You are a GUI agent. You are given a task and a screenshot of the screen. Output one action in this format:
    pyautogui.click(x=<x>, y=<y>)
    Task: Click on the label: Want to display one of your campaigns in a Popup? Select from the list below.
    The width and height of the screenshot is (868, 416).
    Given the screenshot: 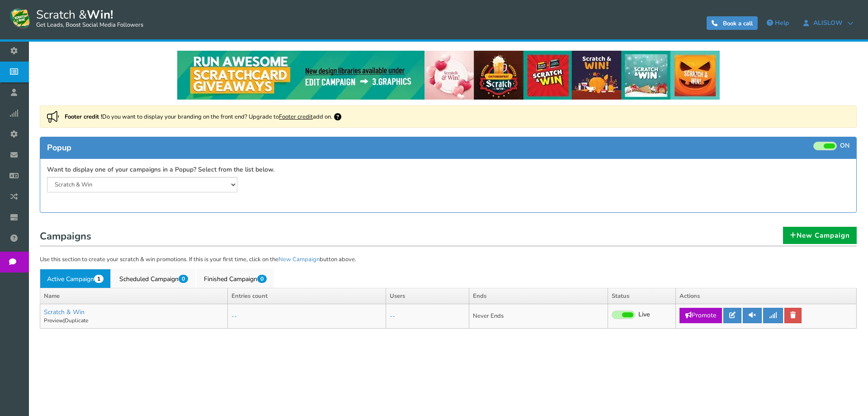 What is the action you would take?
    pyautogui.click(x=161, y=170)
    